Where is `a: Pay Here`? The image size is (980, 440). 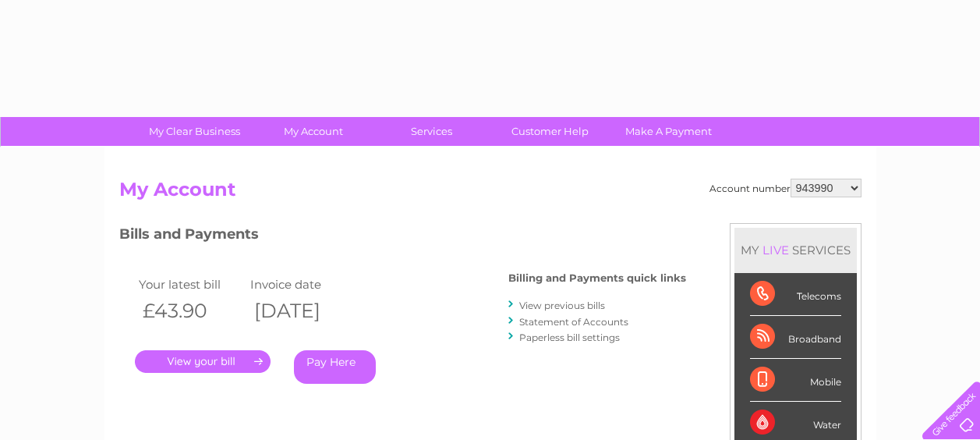
a: Pay Here is located at coordinates (335, 367).